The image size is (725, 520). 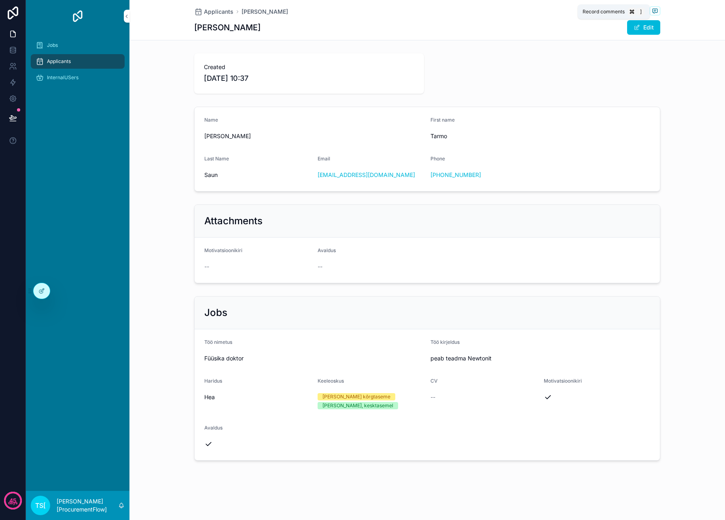 What do you see at coordinates (434, 381) in the screenshot?
I see `span: CV` at bounding box center [434, 381].